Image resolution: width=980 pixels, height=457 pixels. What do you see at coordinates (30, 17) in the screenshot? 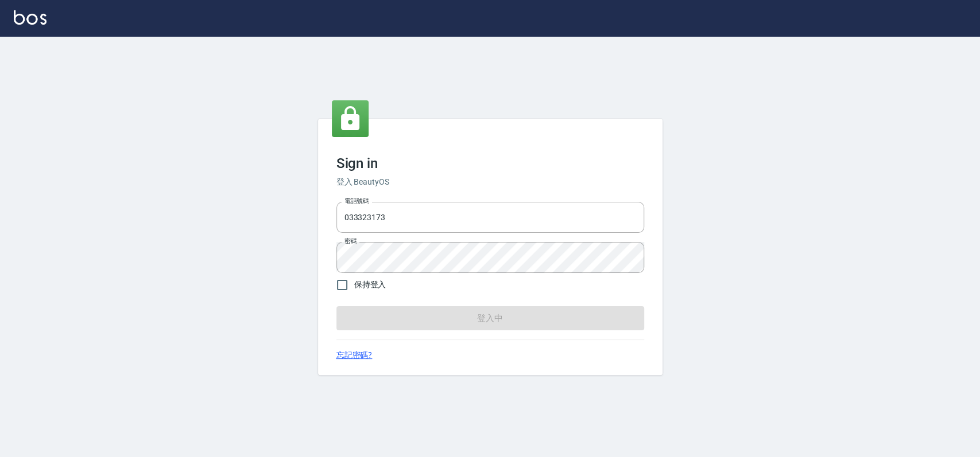
I see `img: Logo` at bounding box center [30, 17].